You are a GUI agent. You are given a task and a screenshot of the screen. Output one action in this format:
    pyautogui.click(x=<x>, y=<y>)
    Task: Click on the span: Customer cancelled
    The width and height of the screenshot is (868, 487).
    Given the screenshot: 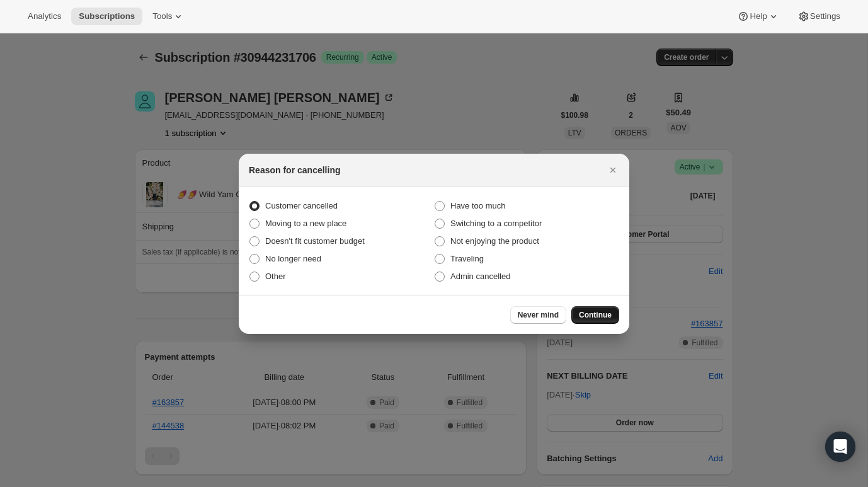 What is the action you would take?
    pyautogui.click(x=301, y=205)
    